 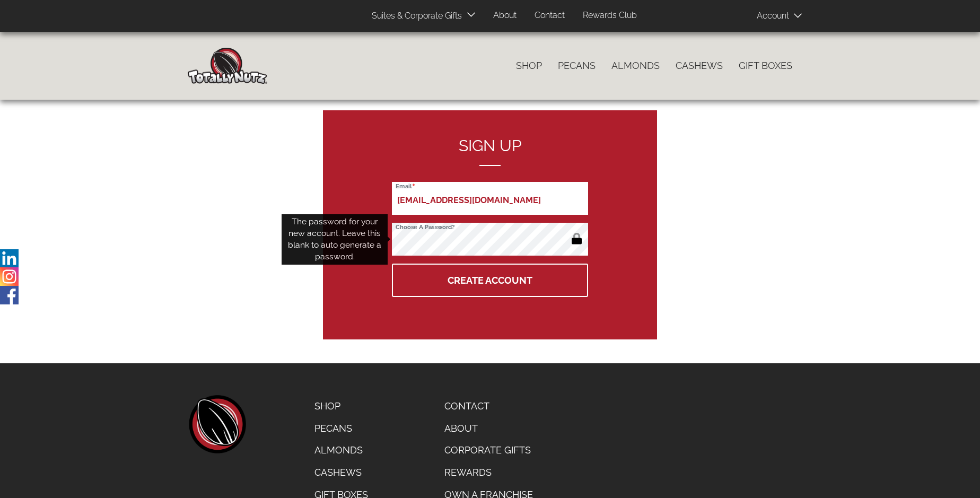 What do you see at coordinates (489, 472) in the screenshot?
I see `a: Rewards` at bounding box center [489, 472].